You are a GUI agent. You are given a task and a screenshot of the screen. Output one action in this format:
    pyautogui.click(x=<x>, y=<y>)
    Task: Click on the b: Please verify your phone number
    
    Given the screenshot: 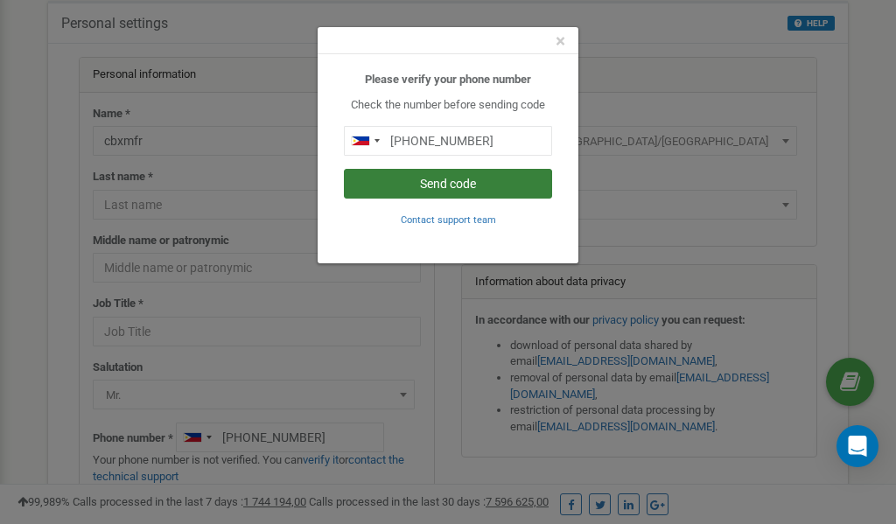 What is the action you would take?
    pyautogui.click(x=448, y=79)
    